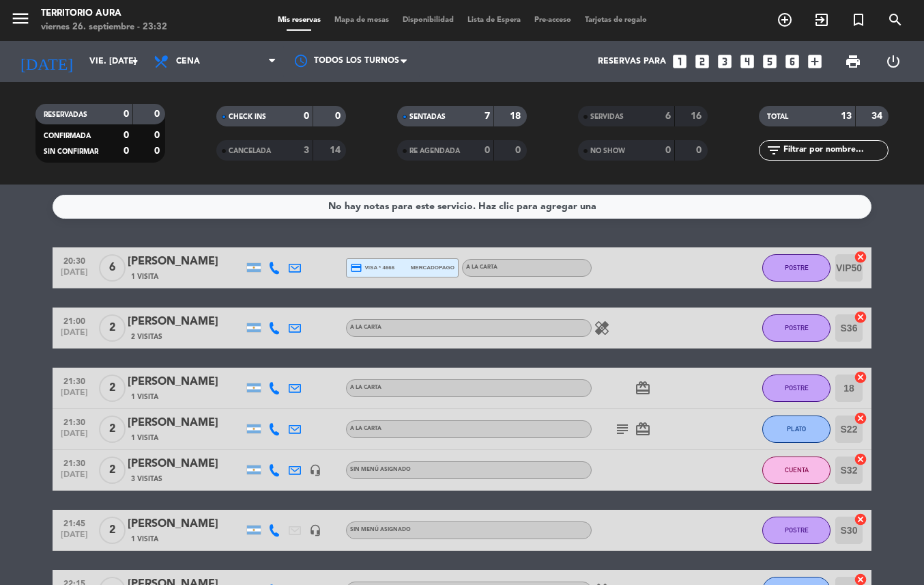  I want to click on span: A LA CARTA, so click(482, 267).